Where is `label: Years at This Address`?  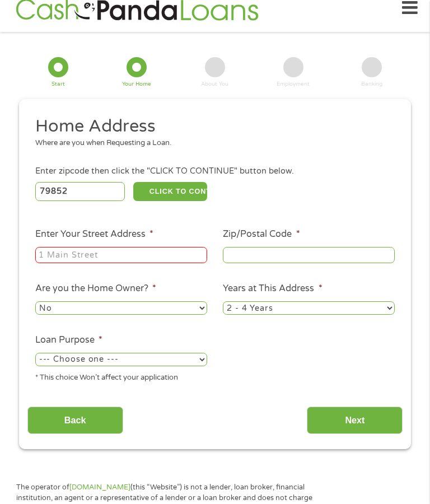
label: Years at This Address is located at coordinates (272, 289).